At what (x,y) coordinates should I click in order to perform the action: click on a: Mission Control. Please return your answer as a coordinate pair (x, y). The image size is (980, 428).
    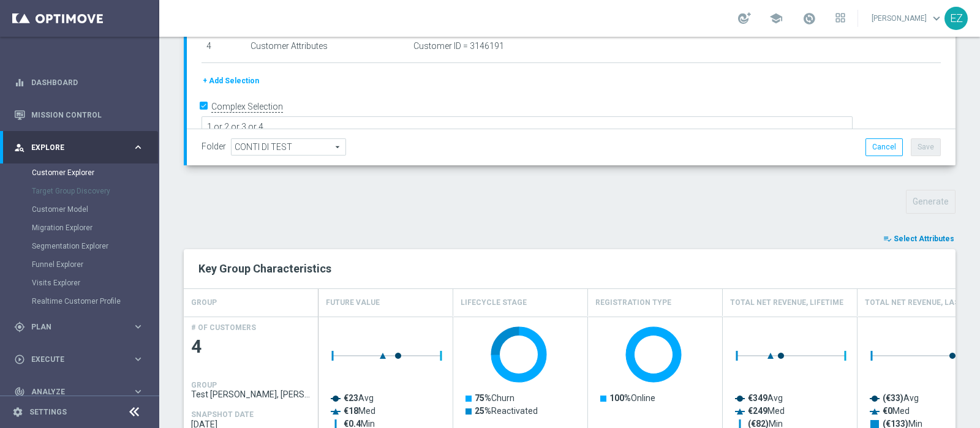
    Looking at the image, I should click on (87, 115).